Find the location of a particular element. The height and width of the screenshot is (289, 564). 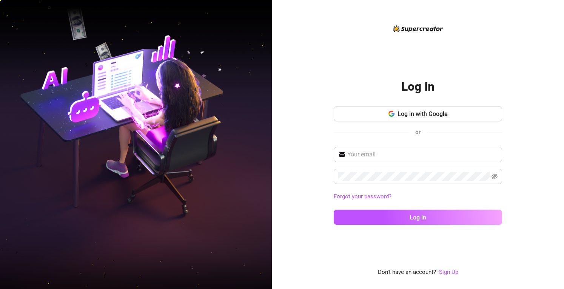

input: Your email is located at coordinates (422, 154).